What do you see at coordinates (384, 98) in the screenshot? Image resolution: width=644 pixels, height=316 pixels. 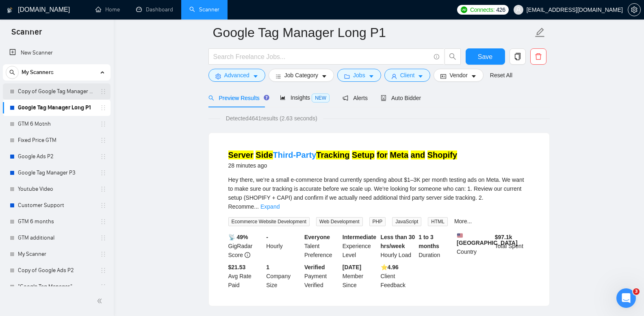 I see `span: robot` at bounding box center [384, 98].